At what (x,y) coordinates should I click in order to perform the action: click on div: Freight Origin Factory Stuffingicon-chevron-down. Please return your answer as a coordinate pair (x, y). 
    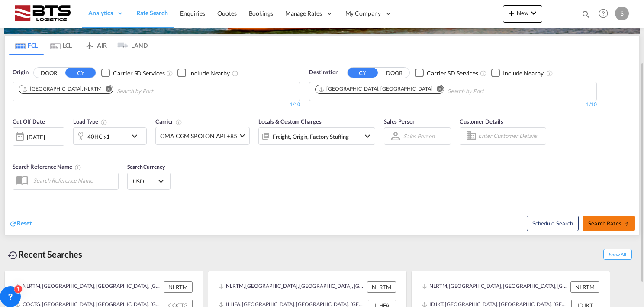
    Looking at the image, I should click on (317, 136).